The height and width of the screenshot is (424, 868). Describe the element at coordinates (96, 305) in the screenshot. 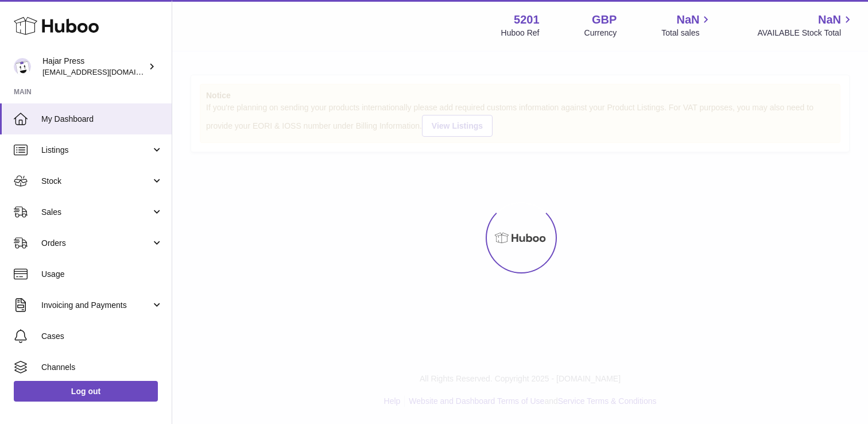

I see `span: Invoicing and Payments` at that location.